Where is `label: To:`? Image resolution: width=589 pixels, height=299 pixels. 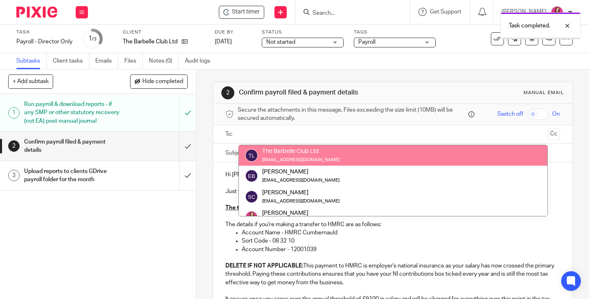
label: To: is located at coordinates (230, 134).